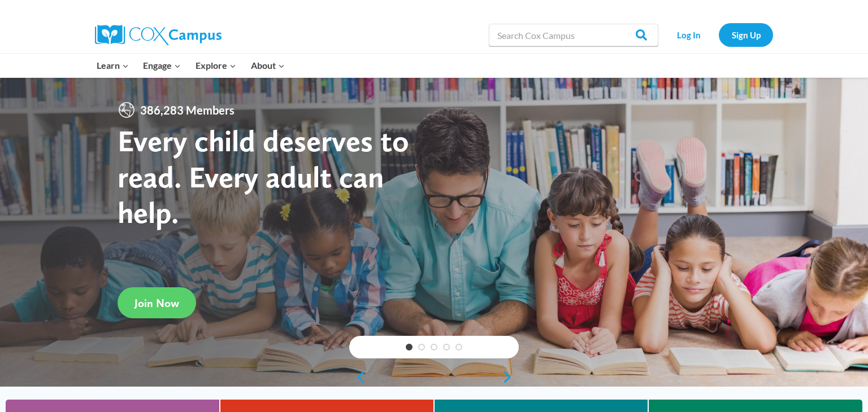 The height and width of the screenshot is (412, 868). What do you see at coordinates (446, 348) in the screenshot?
I see `a: 4` at bounding box center [446, 348].